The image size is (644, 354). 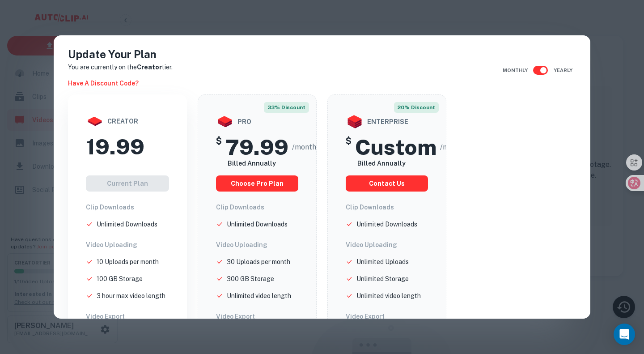 I want to click on p: 30 Uploads per month, so click(x=258, y=262).